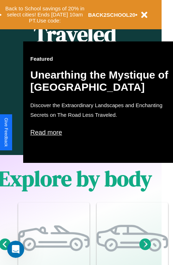 This screenshot has height=265, width=173. I want to click on b: BACK2SCHOOL20, so click(112, 15).